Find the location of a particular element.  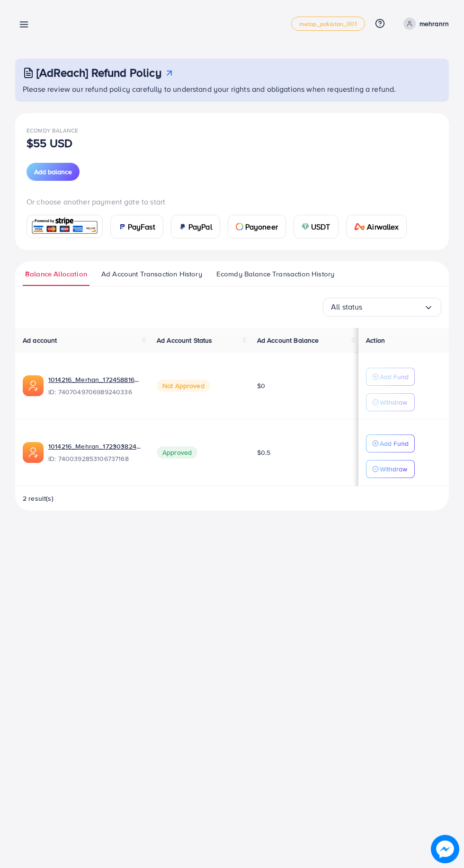

span: PayFast is located at coordinates (141, 227).